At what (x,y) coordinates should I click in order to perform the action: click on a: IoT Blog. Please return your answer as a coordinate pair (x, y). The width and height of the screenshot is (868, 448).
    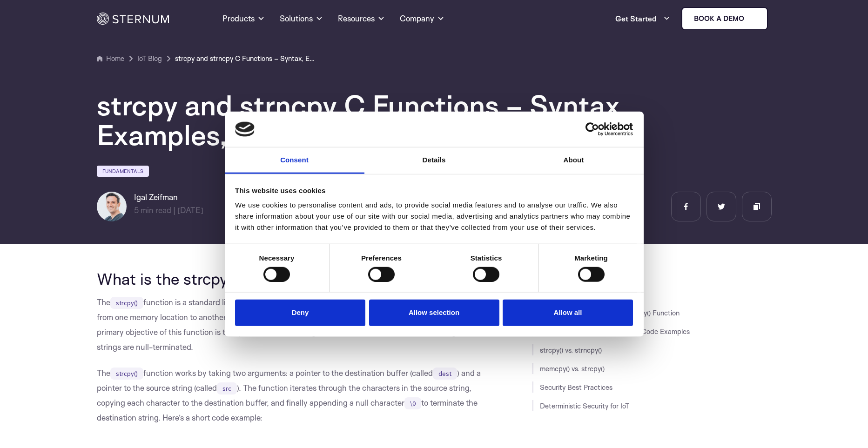
    Looking at the image, I should click on (149, 59).